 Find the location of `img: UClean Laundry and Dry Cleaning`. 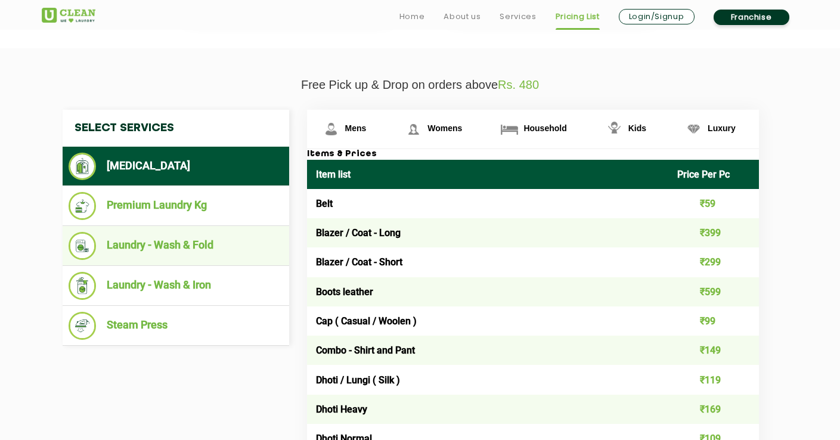

img: UClean Laundry and Dry Cleaning is located at coordinates (69, 15).